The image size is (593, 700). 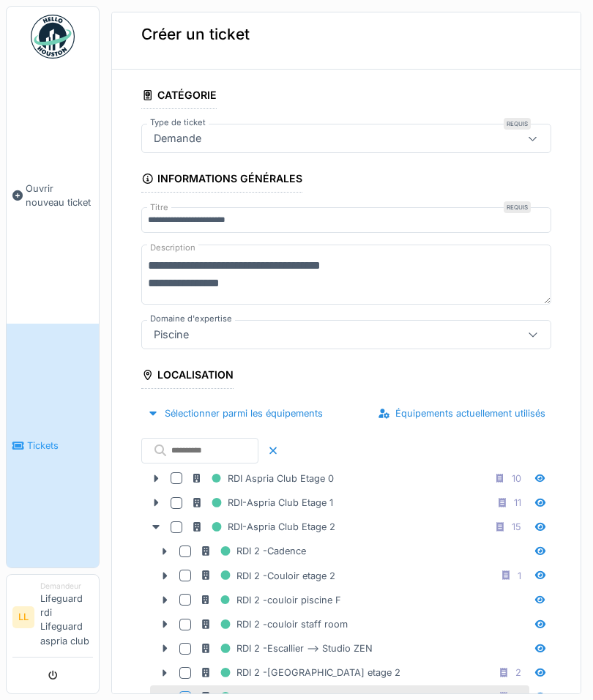 I want to click on div: Catégorie, so click(x=179, y=96).